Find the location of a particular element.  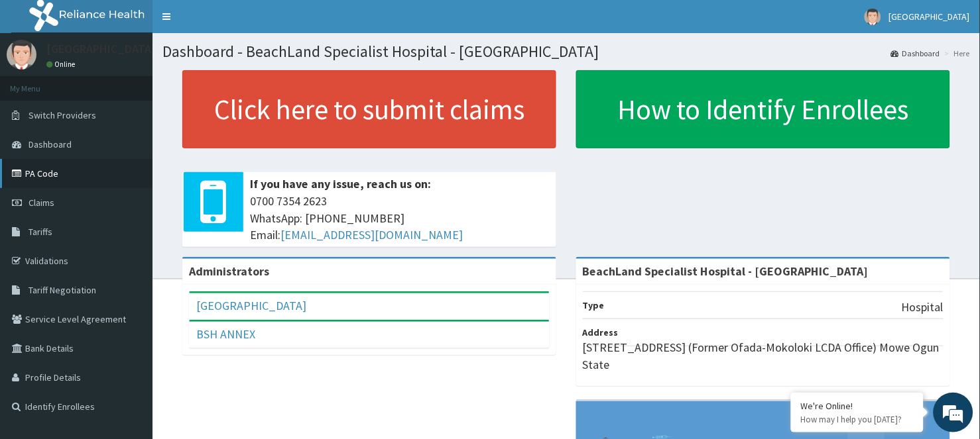

a: Dashboard is located at coordinates (916, 53).